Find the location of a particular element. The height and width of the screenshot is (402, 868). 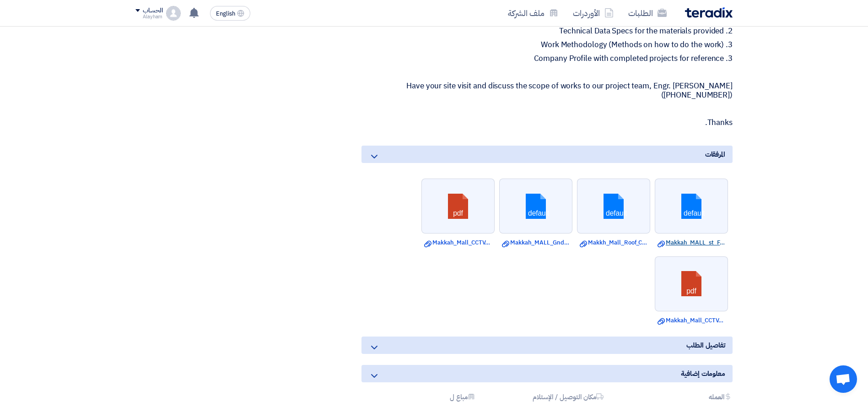

img: profile_test.png is located at coordinates (173, 13).